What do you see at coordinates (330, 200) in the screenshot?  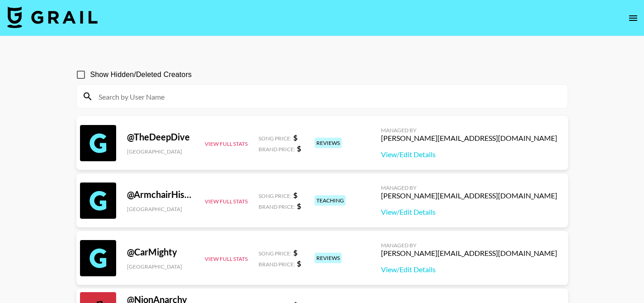 I see `div: teaching` at bounding box center [330, 200].